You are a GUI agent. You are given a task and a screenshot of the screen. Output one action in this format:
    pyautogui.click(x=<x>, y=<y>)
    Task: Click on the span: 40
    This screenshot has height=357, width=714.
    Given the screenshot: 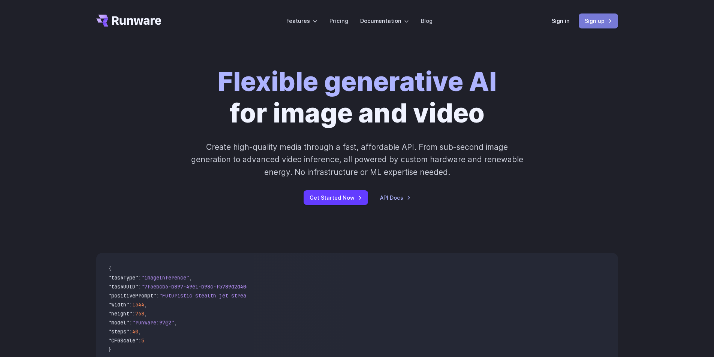 What is the action you would take?
    pyautogui.click(x=135, y=332)
    